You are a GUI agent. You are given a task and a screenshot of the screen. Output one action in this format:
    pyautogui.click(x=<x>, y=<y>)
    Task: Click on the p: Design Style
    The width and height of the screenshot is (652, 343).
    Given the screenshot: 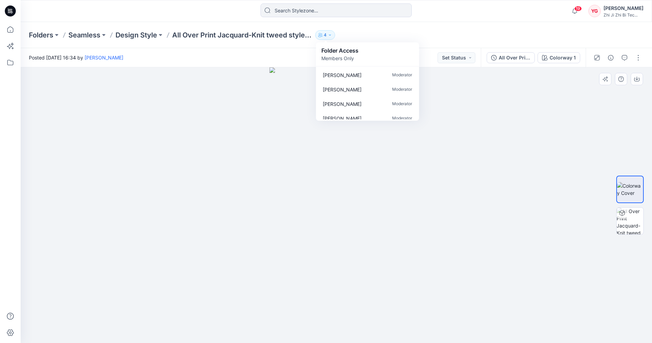 What is the action you would take?
    pyautogui.click(x=136, y=35)
    